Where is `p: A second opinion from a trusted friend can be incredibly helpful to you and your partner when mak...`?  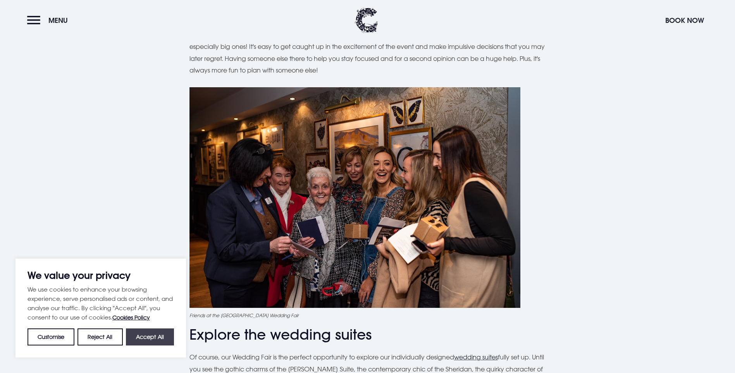
p: A second opinion from a trusted friend can be incredibly helpful to you and your partner when mak... is located at coordinates (368, 53).